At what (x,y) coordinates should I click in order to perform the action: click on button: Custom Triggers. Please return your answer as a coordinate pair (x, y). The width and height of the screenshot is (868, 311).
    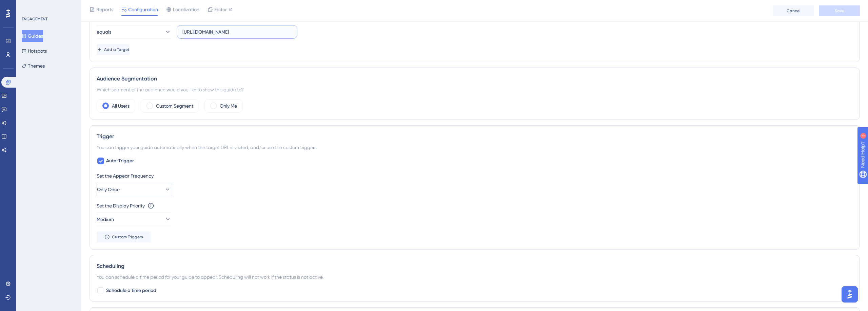
    Looking at the image, I should click on (124, 237).